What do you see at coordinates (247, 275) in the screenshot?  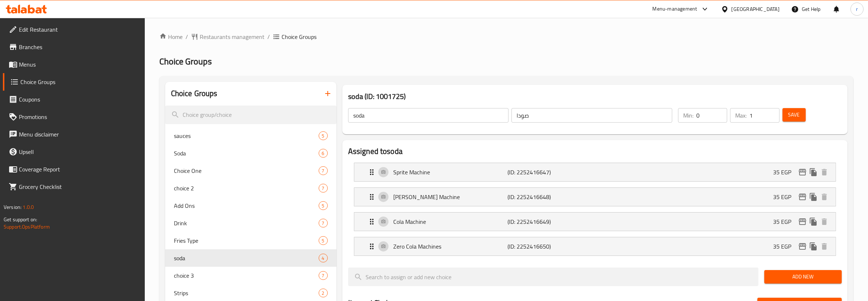 I see `span: choice 3` at bounding box center [247, 275].